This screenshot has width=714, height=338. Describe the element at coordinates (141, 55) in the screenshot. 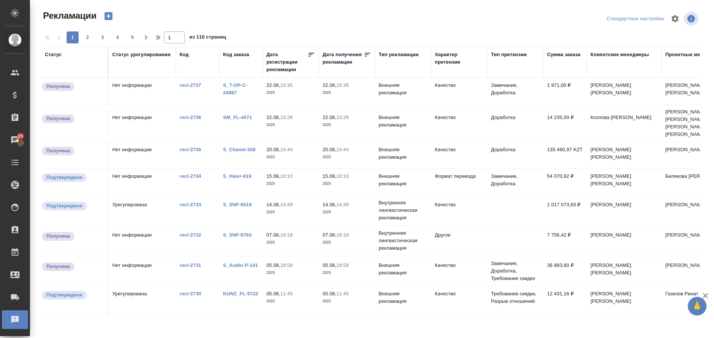

I see `div: Статус урегулирования` at that location.